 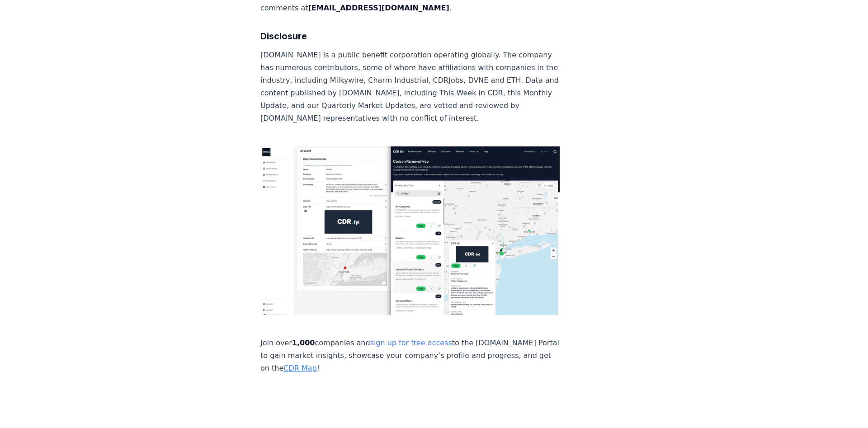 What do you see at coordinates (283, 36) in the screenshot?
I see `strong: Disclosure` at bounding box center [283, 36].